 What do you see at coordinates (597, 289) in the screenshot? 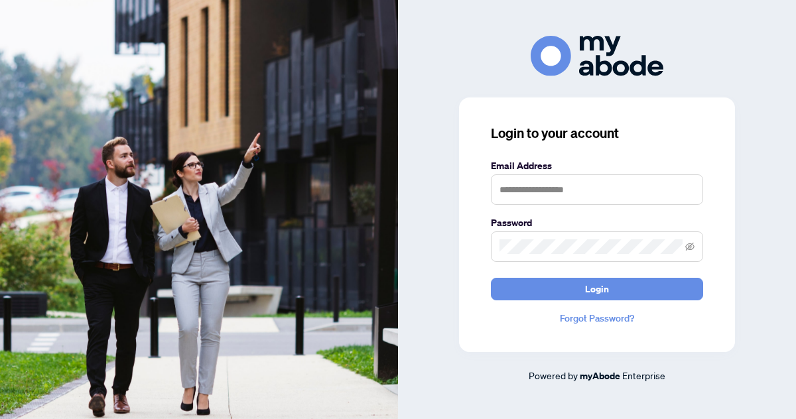
I see `span: Login` at bounding box center [597, 289].